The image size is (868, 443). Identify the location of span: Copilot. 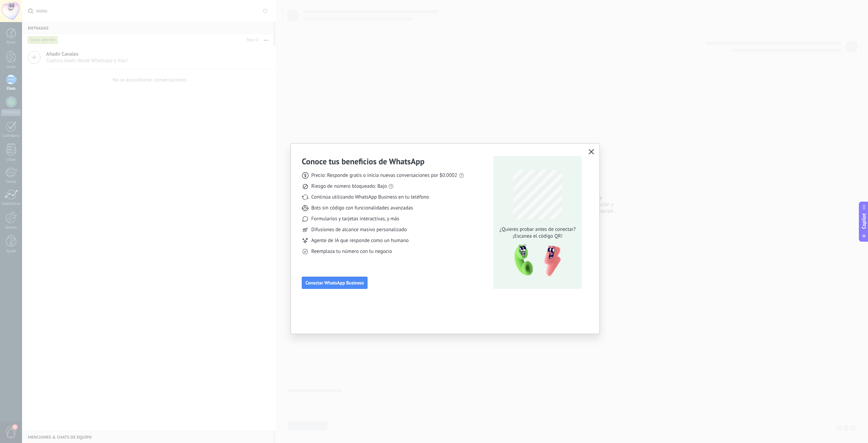
(863, 221).